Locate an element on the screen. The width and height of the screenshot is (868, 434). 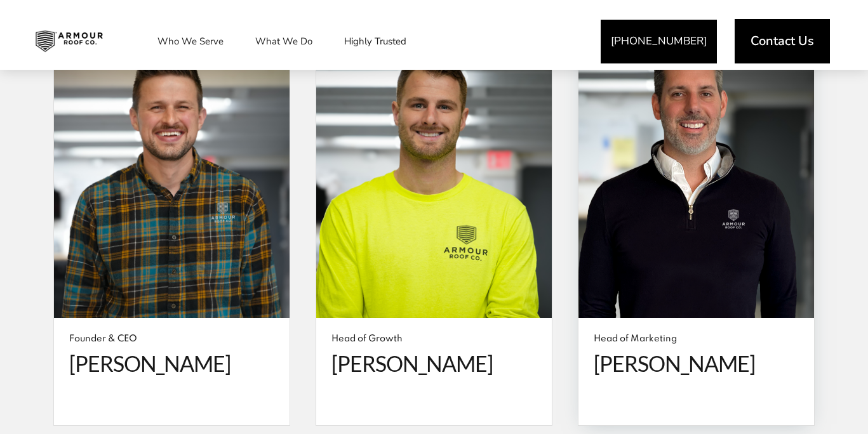
a: What We Do is located at coordinates (283, 41).